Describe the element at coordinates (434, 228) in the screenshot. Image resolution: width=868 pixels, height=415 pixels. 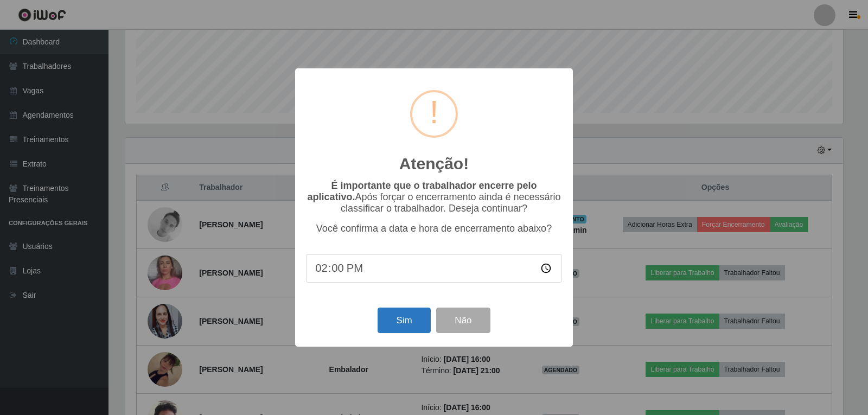
I see `p: Você confirma a data e hora de encerramento abaixo?` at that location.